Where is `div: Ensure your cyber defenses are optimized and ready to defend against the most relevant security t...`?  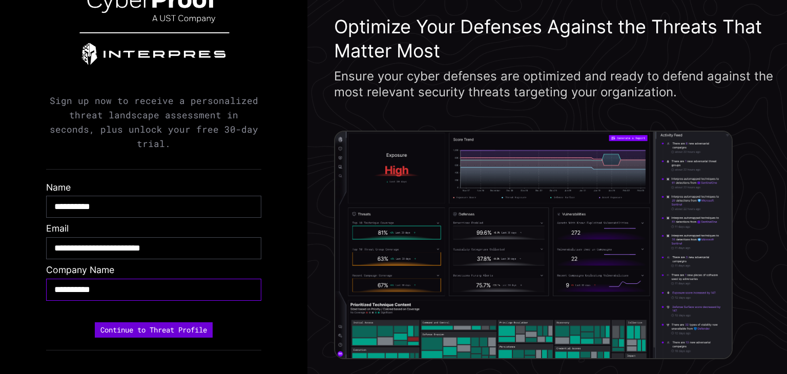 div: Ensure your cyber defenses are optimized and ready to defend against the most relevant security t... is located at coordinates (555, 84).